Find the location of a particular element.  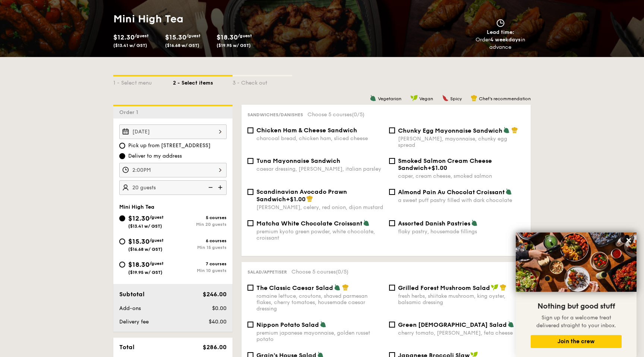

span: Chef's recommendation is located at coordinates (505, 99).